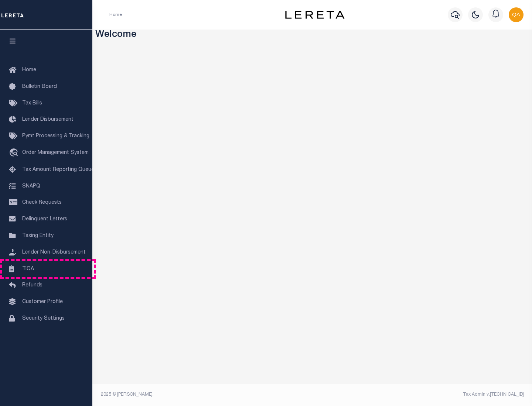  Describe the element at coordinates (31, 186) in the screenshot. I see `span: SNAPQ` at that location.